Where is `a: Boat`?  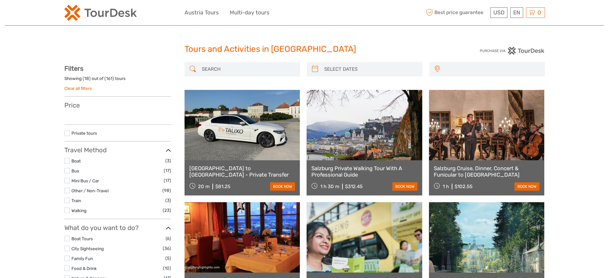
a: Boat is located at coordinates (76, 161).